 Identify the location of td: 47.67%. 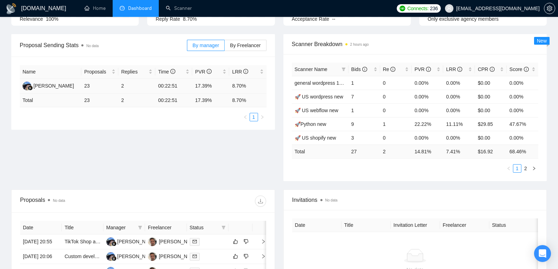
(522, 124).